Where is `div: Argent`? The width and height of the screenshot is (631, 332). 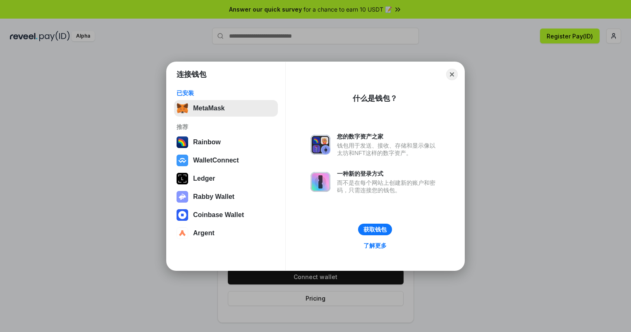 div: Argent is located at coordinates (204, 233).